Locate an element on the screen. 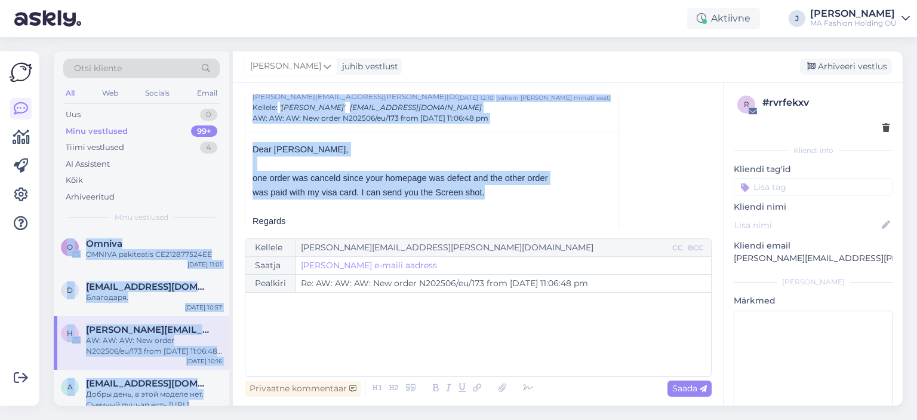 Image resolution: width=917 pixels, height=420 pixels. div: Web is located at coordinates (110, 93).